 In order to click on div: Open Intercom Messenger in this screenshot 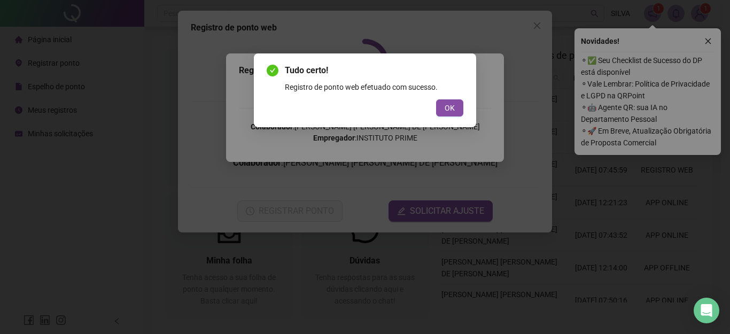, I will do `click(706, 310)`.